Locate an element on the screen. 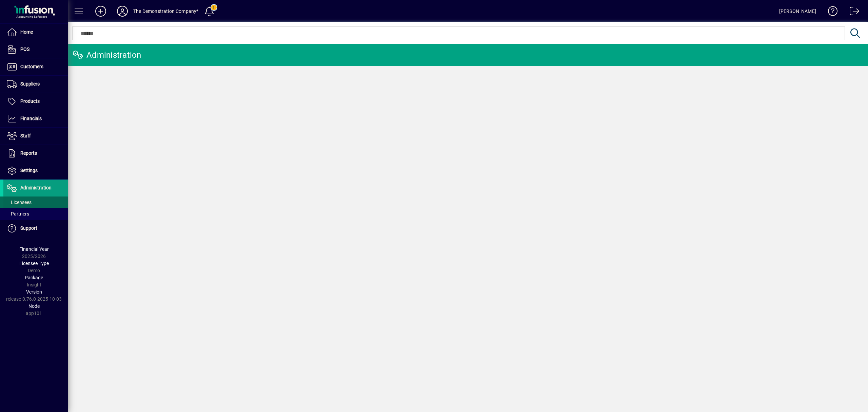 This screenshot has height=412, width=868. span: Home is located at coordinates (27, 32).